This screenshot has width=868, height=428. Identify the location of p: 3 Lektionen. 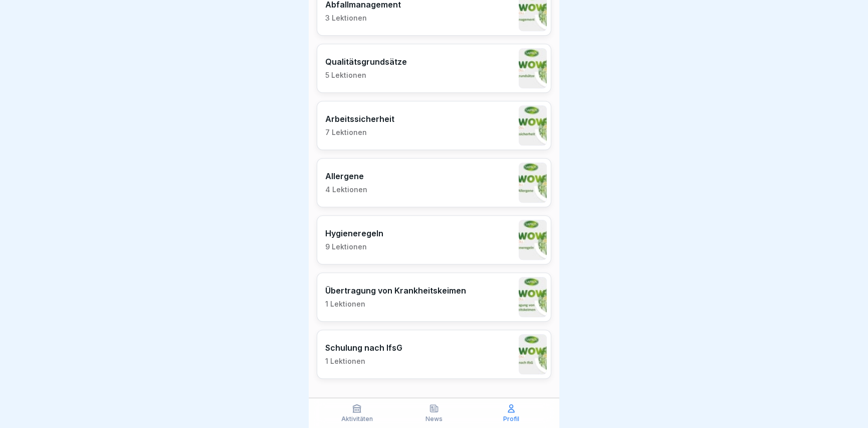
(363, 18).